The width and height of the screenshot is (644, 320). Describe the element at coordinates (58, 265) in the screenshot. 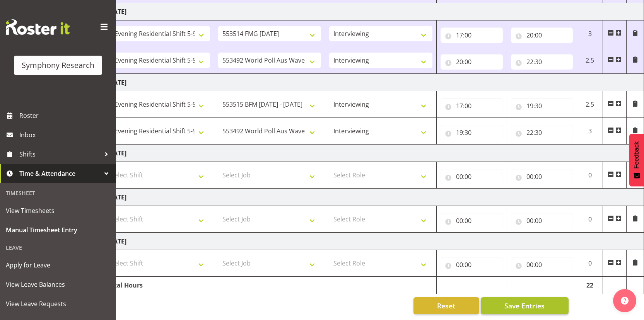

I see `span: Apply for Leave` at that location.